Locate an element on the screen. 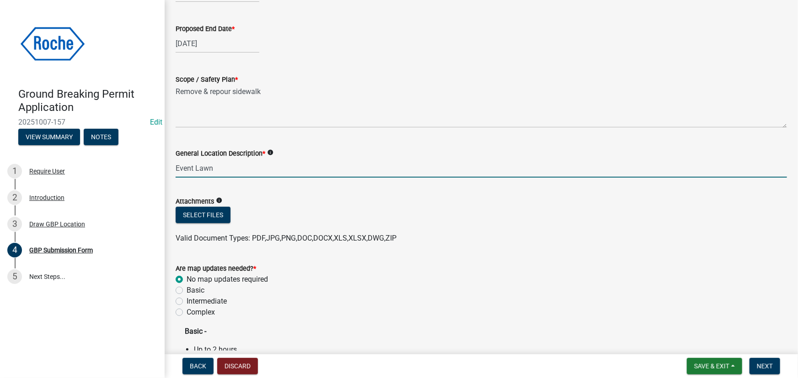 This screenshot has height=378, width=798. img: Roche is located at coordinates (53, 44).